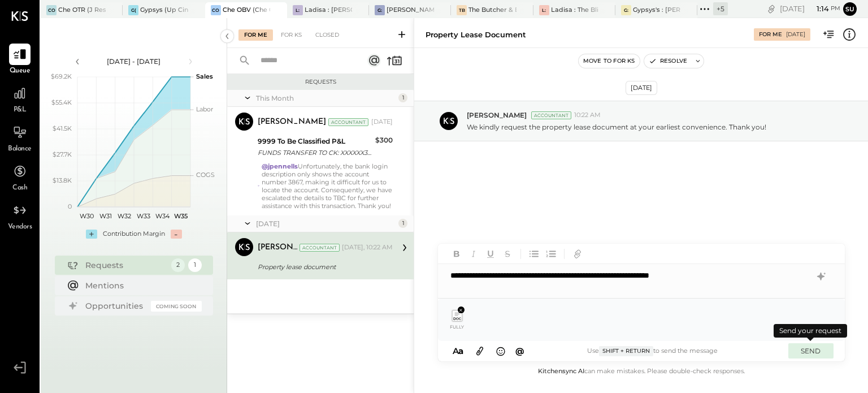 This screenshot has height=393, width=868. I want to click on div: Closed, so click(327, 35).